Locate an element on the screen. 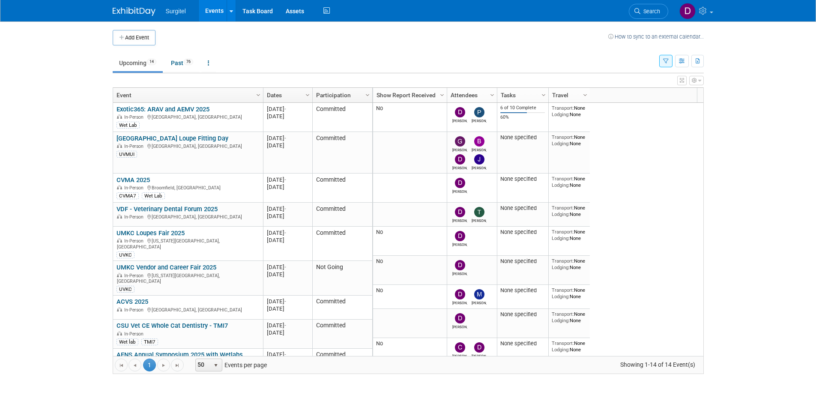  div: Michelle Zwingle is located at coordinates (479, 302).